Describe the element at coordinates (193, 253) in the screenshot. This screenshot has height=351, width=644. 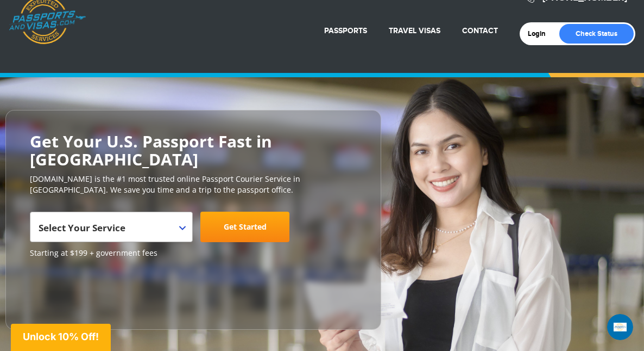
I see `span: Starting at $199 + government fees` at that location.